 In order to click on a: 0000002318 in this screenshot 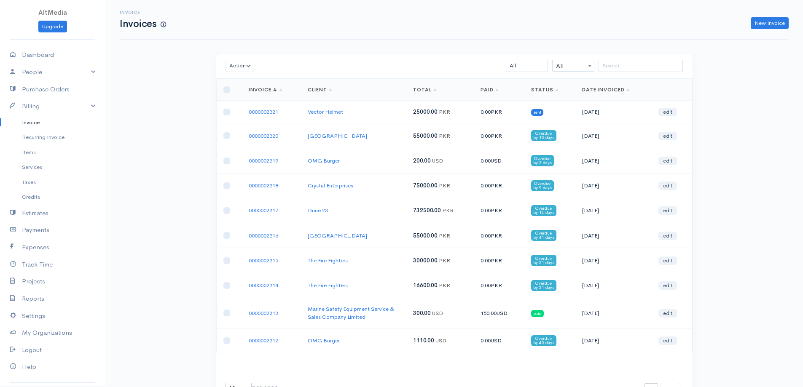, I will do `click(263, 185)`.